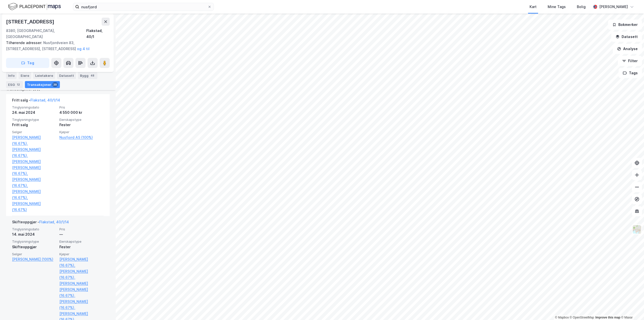  Describe the element at coordinates (582, 318) in the screenshot. I see `a: OpenStreetMap` at that location.